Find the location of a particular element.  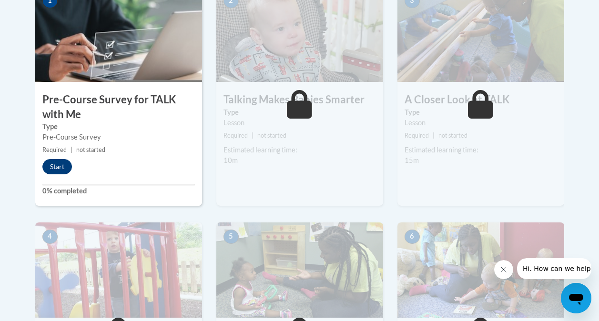

span: Hi. How can we help? is located at coordinates (41, 10).